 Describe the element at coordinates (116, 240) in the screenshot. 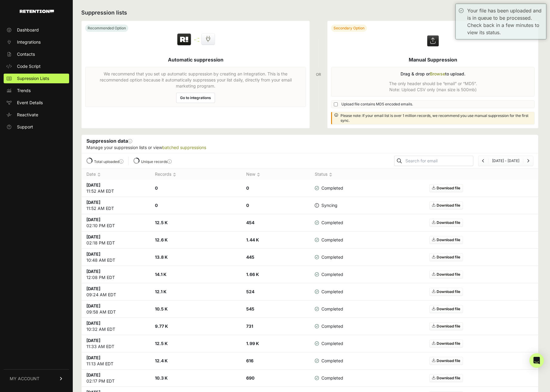

I see `td: 02:18 PM EDT` at that location.